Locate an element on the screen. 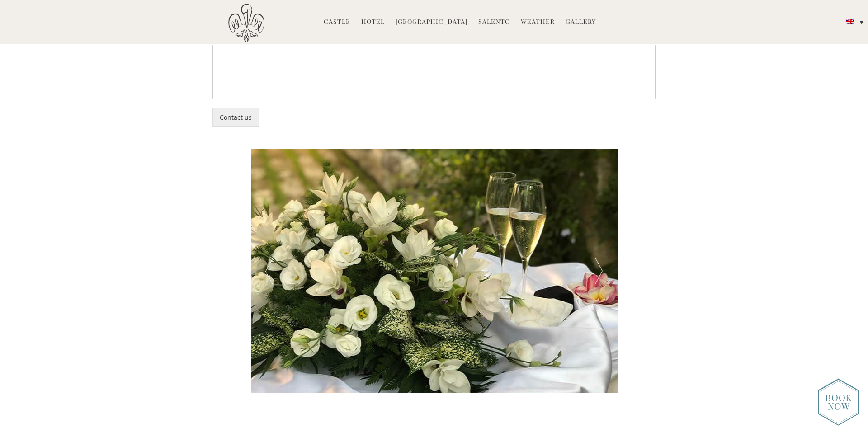 This screenshot has width=868, height=437. img: English is located at coordinates (851, 22).